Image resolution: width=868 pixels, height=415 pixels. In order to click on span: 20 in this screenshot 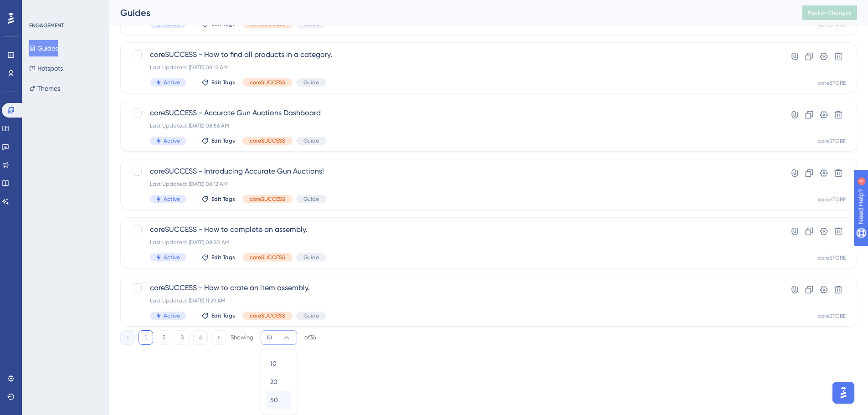, I will do `click(274, 382)`.